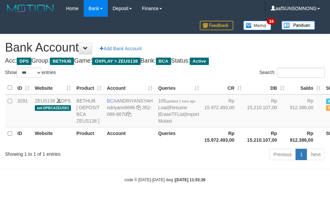  I want to click on a: Load, so click(163, 107).